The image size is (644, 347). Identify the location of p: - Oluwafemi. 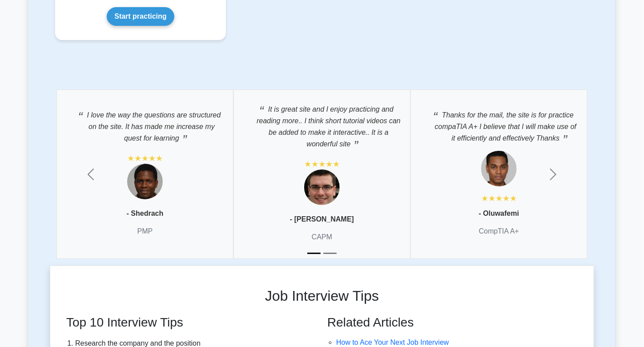
(499, 214).